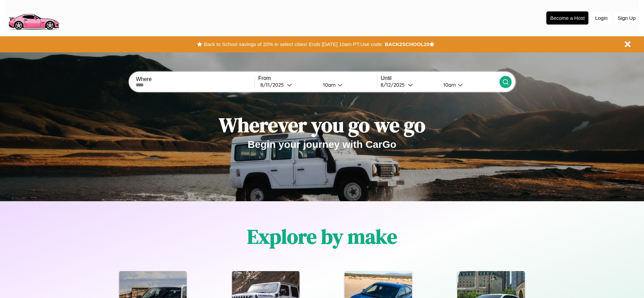 This screenshot has width=644, height=298. What do you see at coordinates (33, 18) in the screenshot?
I see `img: logo` at bounding box center [33, 18].